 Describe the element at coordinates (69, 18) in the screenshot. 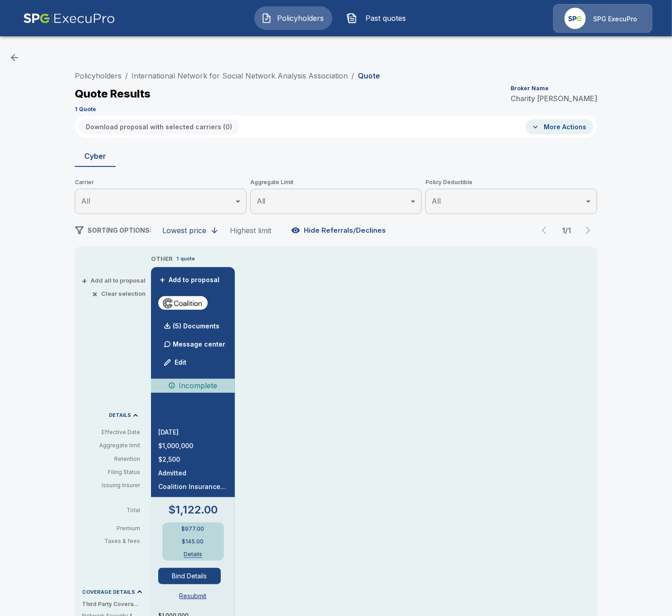

I see `img: AA Logo` at that location.